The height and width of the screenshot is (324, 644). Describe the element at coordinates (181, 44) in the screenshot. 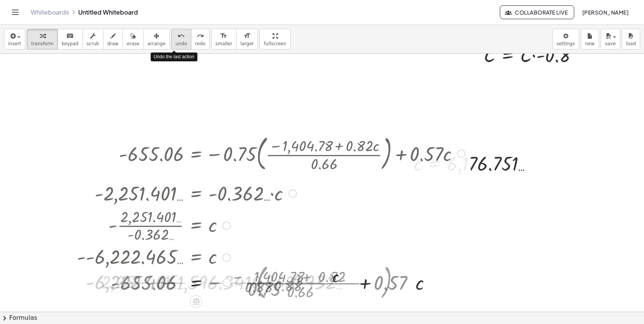

I see `span: undo` at that location.